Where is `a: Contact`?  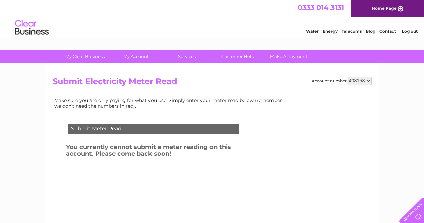
a: Contact is located at coordinates (387, 31).